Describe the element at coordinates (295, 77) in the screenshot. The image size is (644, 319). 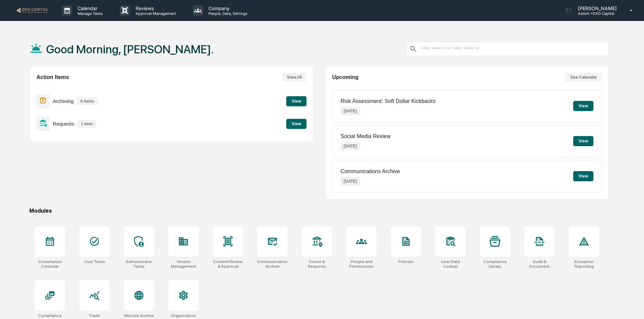
I see `button: View All` at that location.